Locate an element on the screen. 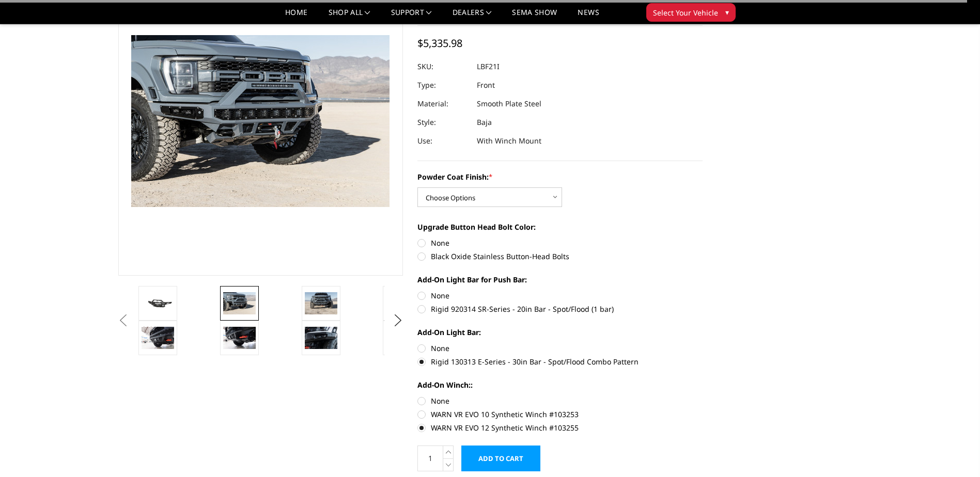 The height and width of the screenshot is (477, 980). dd: With Winch Mount is located at coordinates (508, 141).